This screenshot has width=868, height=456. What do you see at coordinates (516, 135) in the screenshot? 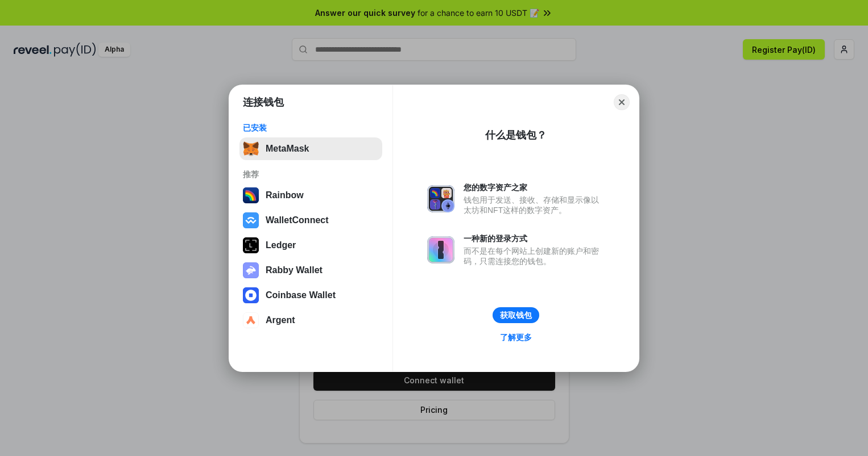
I see `div: 什么是钱包？` at bounding box center [516, 135].